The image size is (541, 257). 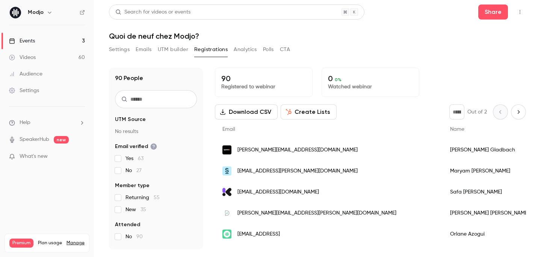 I want to click on button: Download CSV, so click(x=246, y=112).